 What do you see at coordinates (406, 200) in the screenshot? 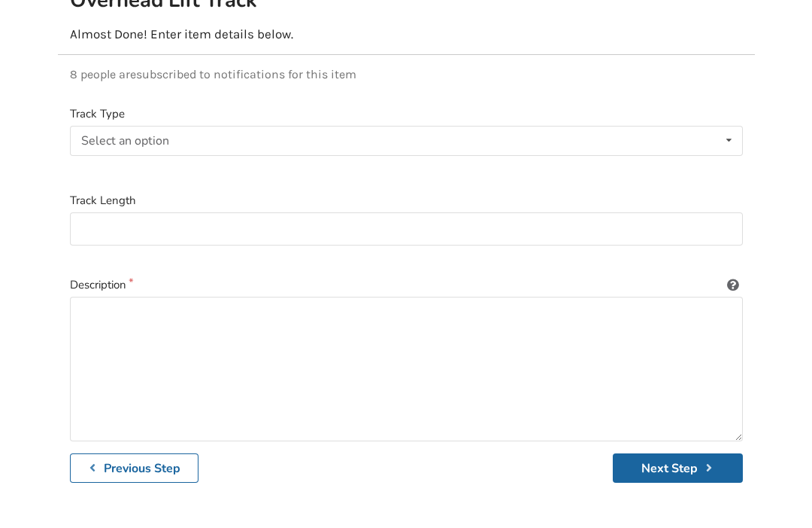
I see `label: Track Length` at bounding box center [406, 200].